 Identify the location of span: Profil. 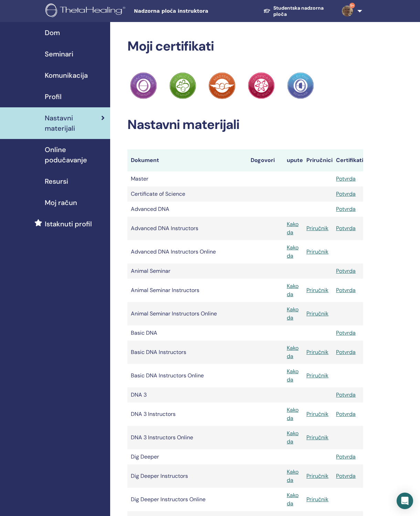
(53, 97).